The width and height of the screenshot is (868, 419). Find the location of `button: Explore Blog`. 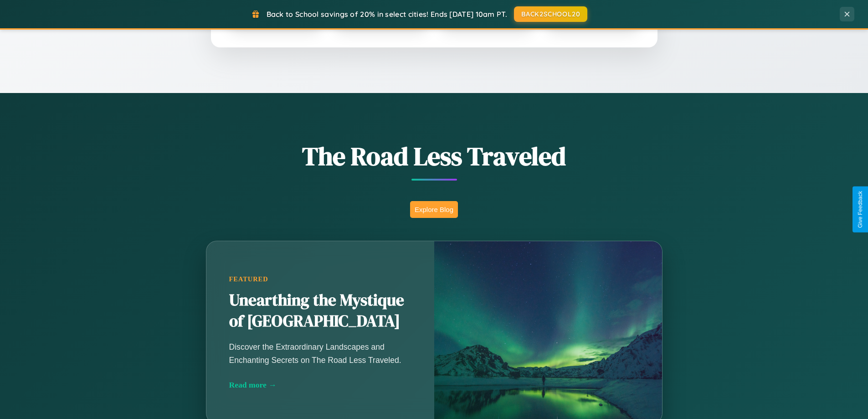

button: Explore Blog is located at coordinates (434, 210).